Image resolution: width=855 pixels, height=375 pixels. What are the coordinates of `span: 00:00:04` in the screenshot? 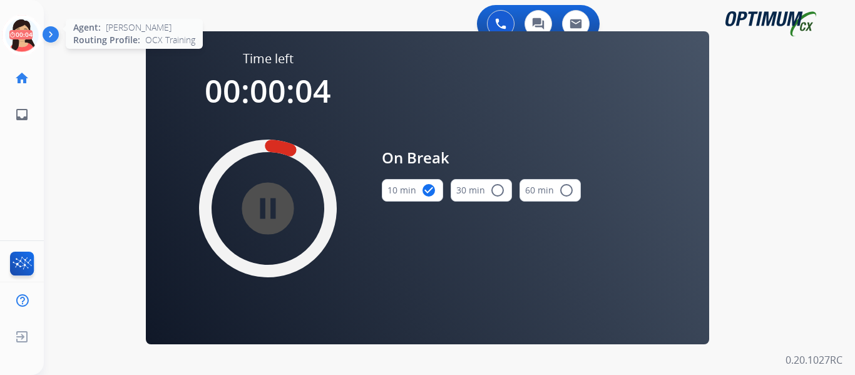 It's located at (268, 91).